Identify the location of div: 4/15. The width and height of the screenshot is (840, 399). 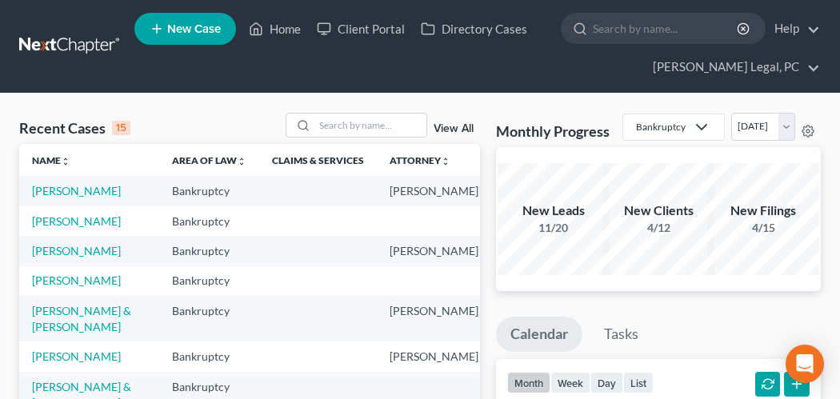
(763, 228).